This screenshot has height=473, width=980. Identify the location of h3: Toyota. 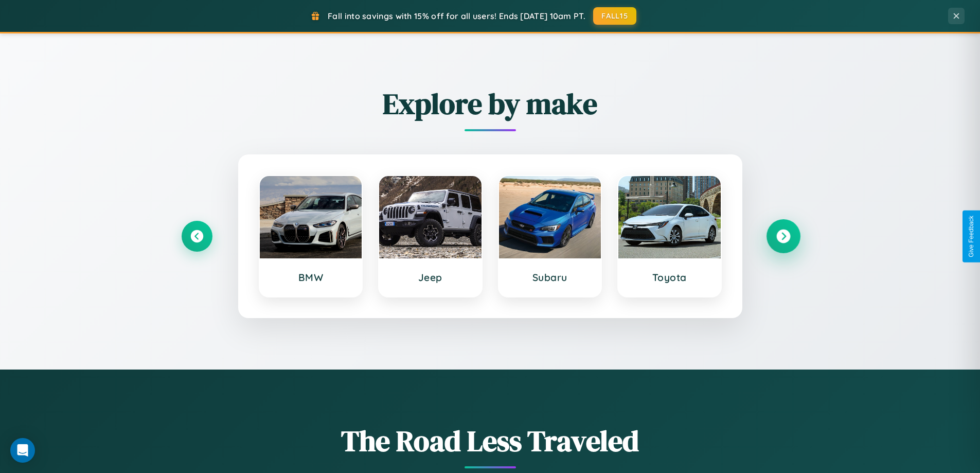
(669, 277).